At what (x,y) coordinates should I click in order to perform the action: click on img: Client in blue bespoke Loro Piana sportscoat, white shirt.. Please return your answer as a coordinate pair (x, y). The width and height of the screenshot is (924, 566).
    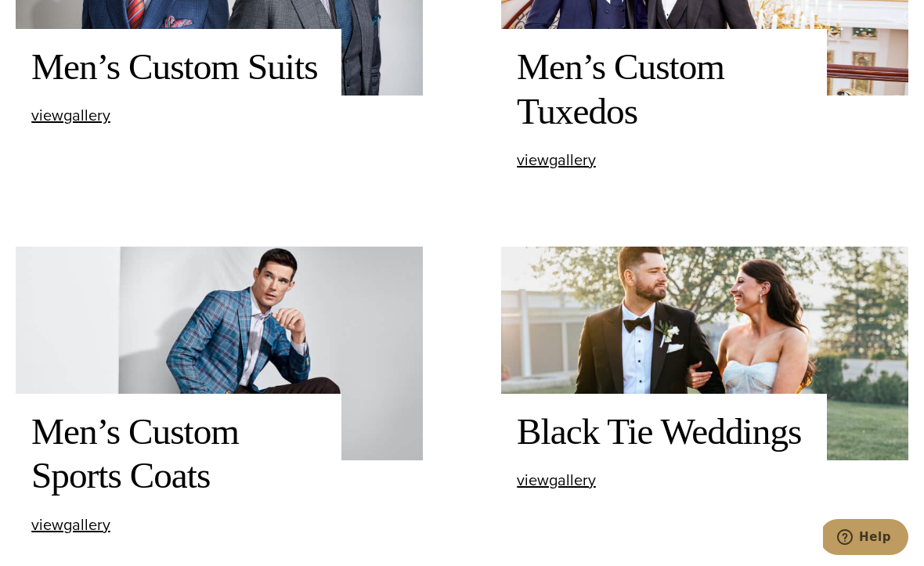
    Looking at the image, I should click on (220, 353).